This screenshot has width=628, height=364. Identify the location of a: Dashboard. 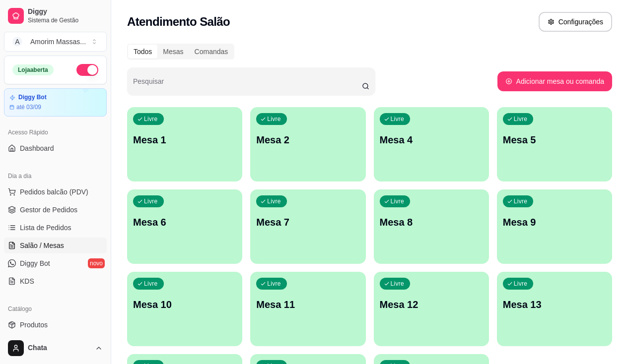
(55, 148).